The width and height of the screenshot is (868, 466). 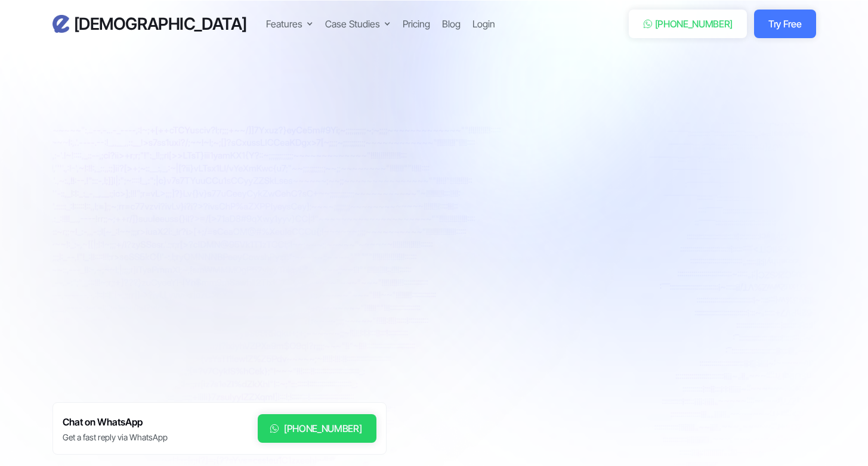 I want to click on div: Pricing, so click(x=416, y=24).